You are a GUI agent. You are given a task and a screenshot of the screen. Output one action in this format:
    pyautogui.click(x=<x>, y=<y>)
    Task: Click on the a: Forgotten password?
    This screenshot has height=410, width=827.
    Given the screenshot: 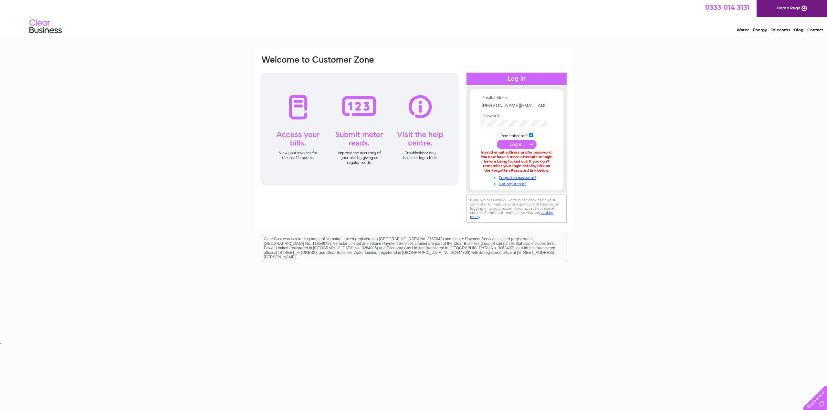 What is the action you would take?
    pyautogui.click(x=517, y=177)
    